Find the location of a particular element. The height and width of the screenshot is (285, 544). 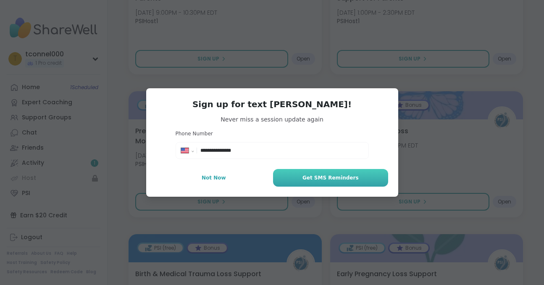

h3: Phone Number is located at coordinates (272, 134).